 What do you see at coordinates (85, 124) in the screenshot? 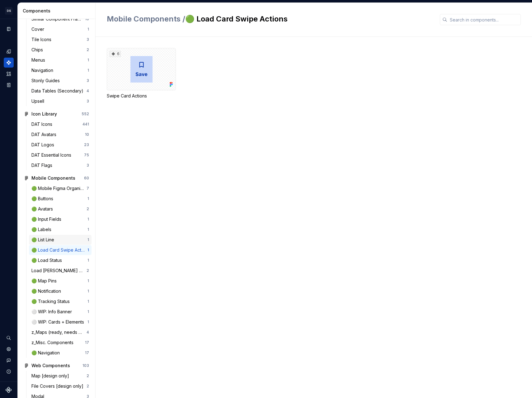
I see `div: 441` at bounding box center [85, 124].